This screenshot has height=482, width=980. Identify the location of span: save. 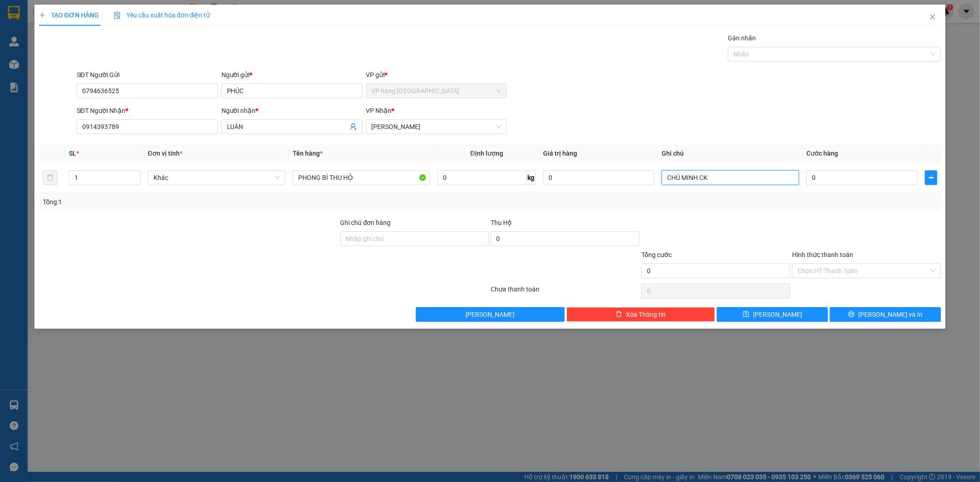
(746, 315).